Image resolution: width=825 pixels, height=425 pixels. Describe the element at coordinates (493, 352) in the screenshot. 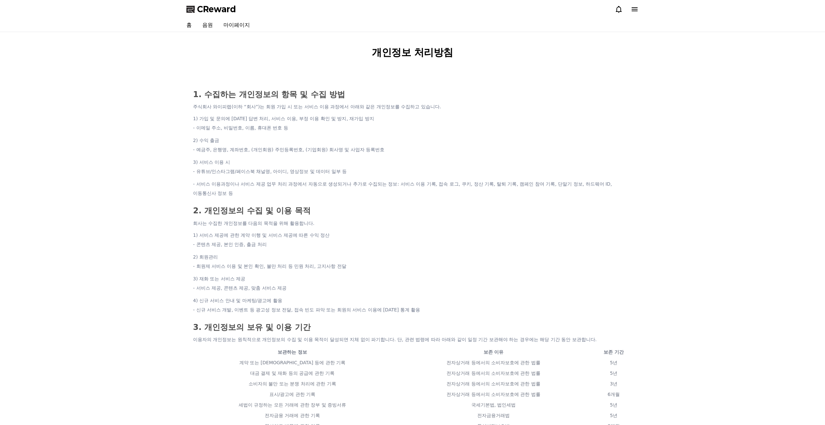

I see `th: 보존 이유` at that location.